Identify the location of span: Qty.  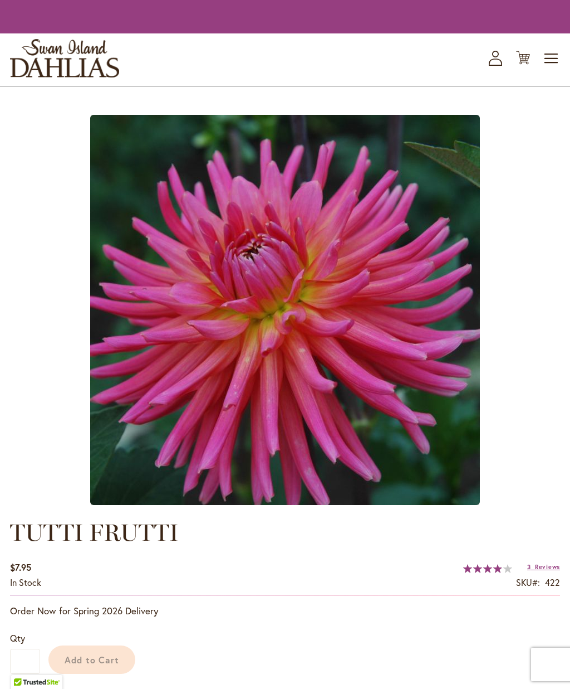
(17, 637).